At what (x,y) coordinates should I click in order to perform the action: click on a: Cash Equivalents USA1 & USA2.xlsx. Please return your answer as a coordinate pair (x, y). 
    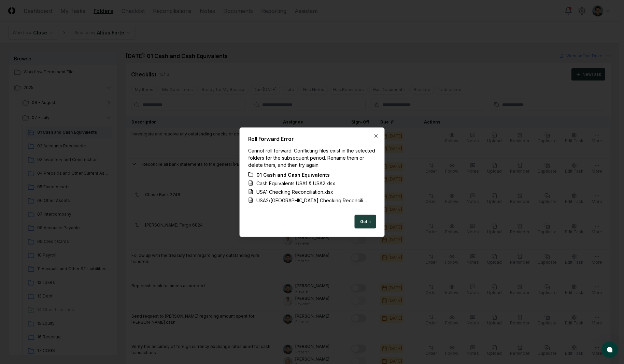
    Looking at the image, I should click on (312, 183).